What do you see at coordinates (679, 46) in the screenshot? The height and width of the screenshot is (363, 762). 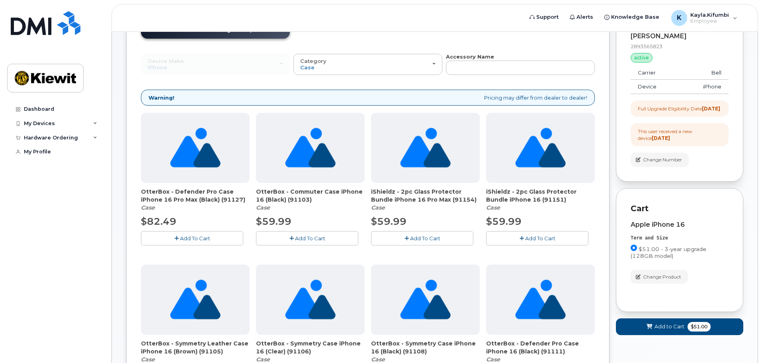 I see `div: 2893565823` at bounding box center [679, 46].